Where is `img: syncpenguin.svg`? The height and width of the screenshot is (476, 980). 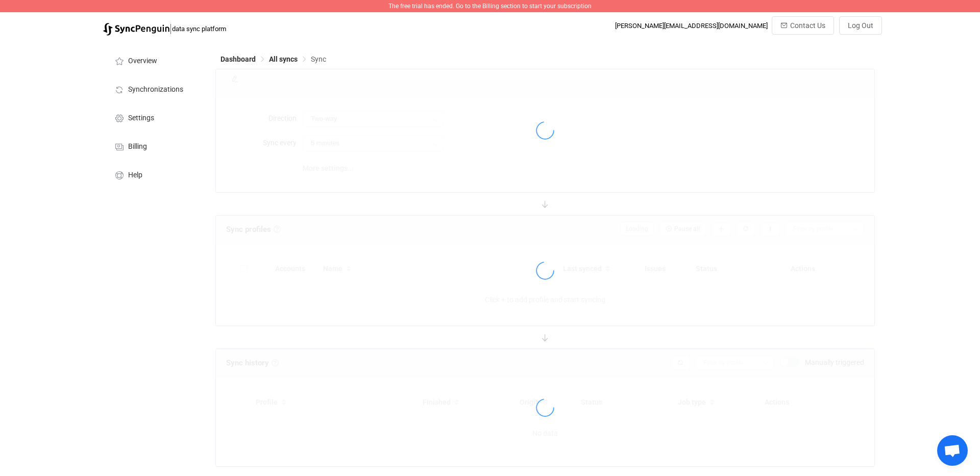 img: syncpenguin.svg is located at coordinates (136, 29).